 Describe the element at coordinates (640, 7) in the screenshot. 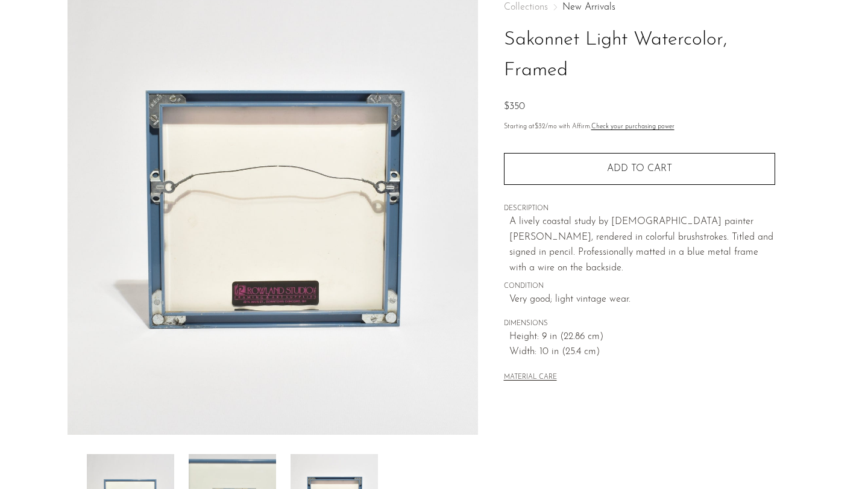

I see `nav: Breadcrumbs` at that location.